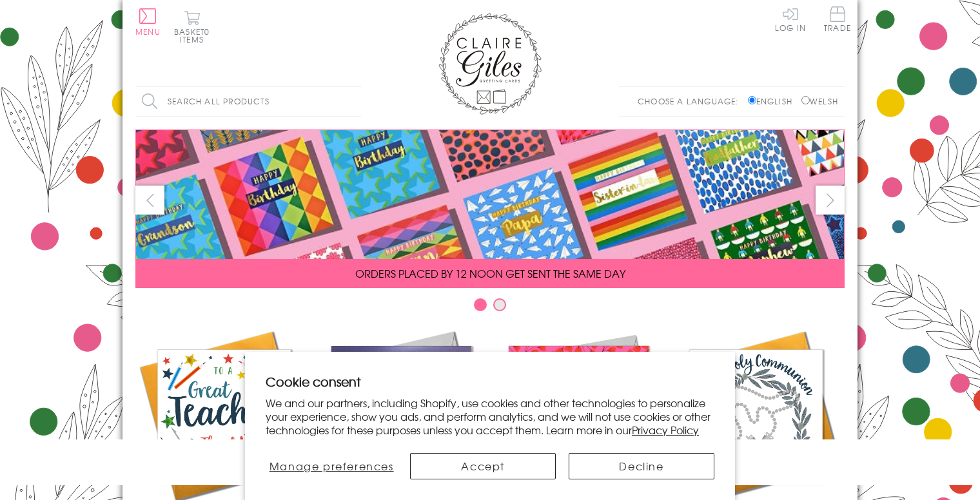  What do you see at coordinates (665, 430) in the screenshot?
I see `a: Privacy Policy` at bounding box center [665, 430].